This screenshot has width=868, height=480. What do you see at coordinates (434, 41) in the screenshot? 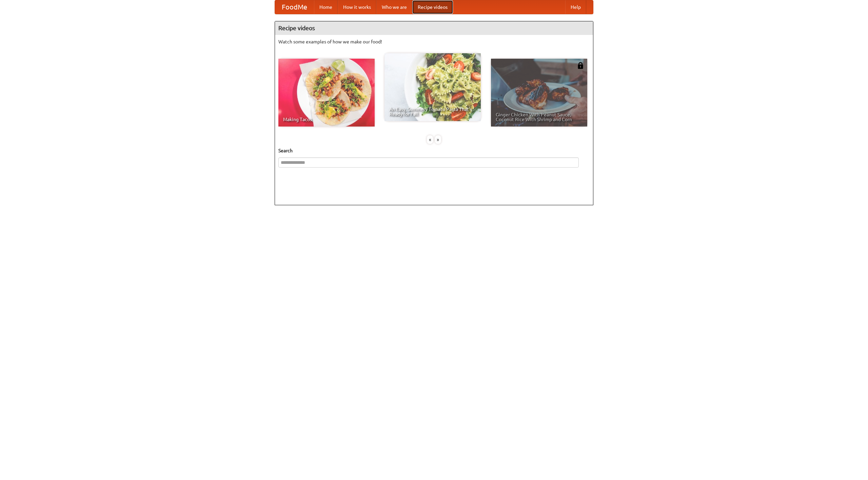
I see `p: Watch some examples of how we make our food!` at bounding box center [434, 41].